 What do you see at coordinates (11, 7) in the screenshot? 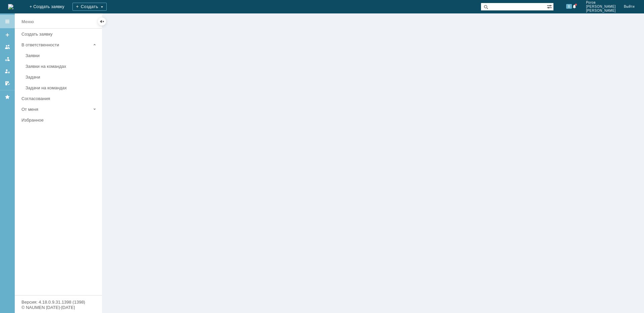
I see `img: logo` at bounding box center [11, 7].